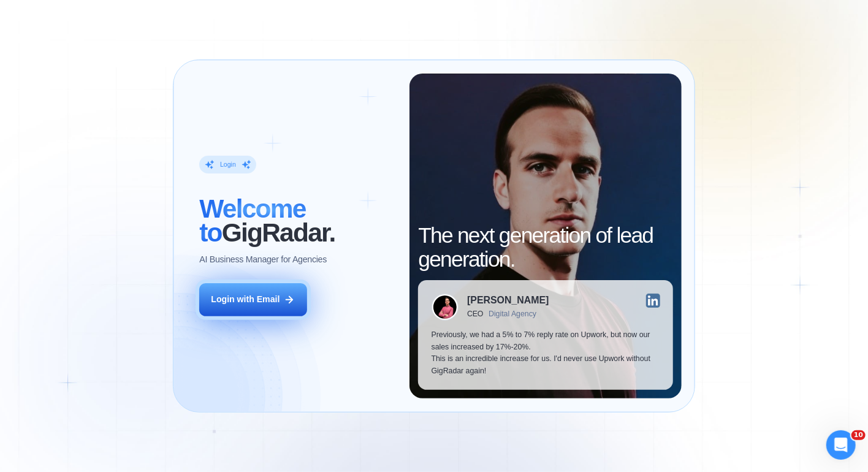 This screenshot has width=868, height=472. I want to click on div: Digital Agency, so click(513, 314).